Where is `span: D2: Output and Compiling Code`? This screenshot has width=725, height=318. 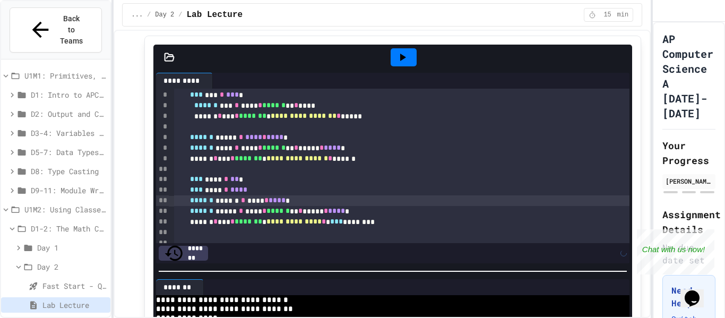
span: D2: Output and Compiling Code is located at coordinates (68, 114).